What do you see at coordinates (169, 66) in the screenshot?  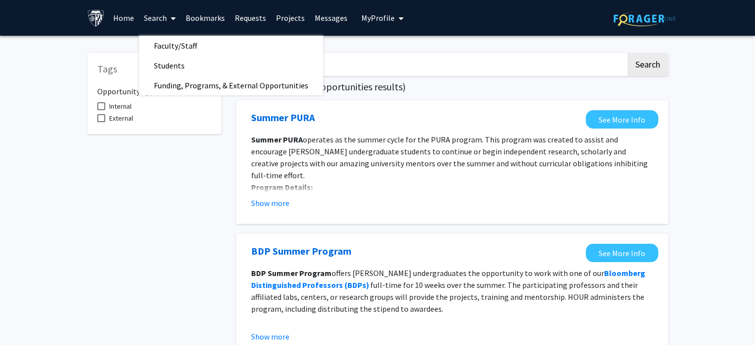 I see `span: Students` at bounding box center [169, 66].